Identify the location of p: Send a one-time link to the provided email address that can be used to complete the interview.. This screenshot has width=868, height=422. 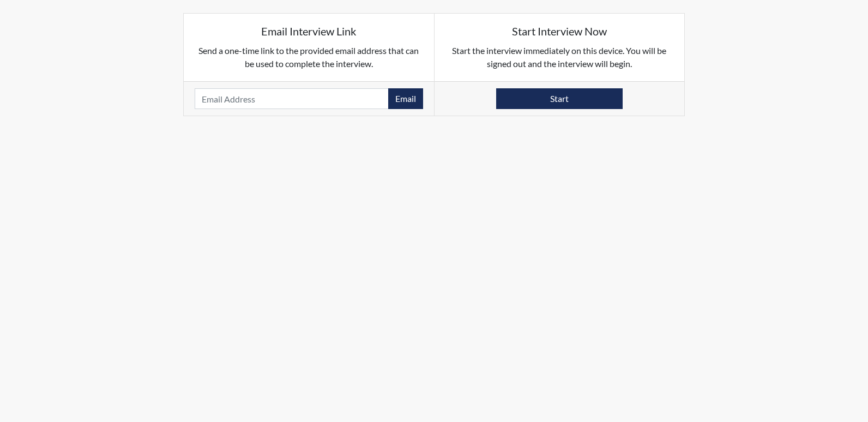
(309, 57).